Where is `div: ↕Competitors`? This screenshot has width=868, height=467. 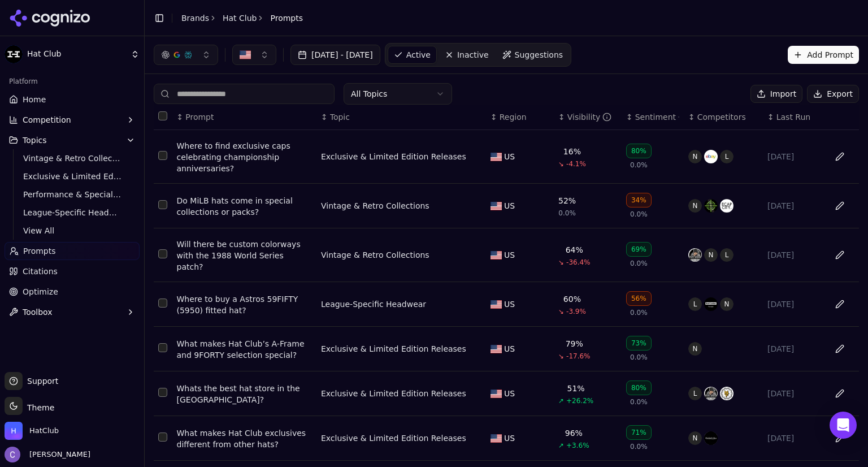
div: ↕Competitors is located at coordinates (723, 117).